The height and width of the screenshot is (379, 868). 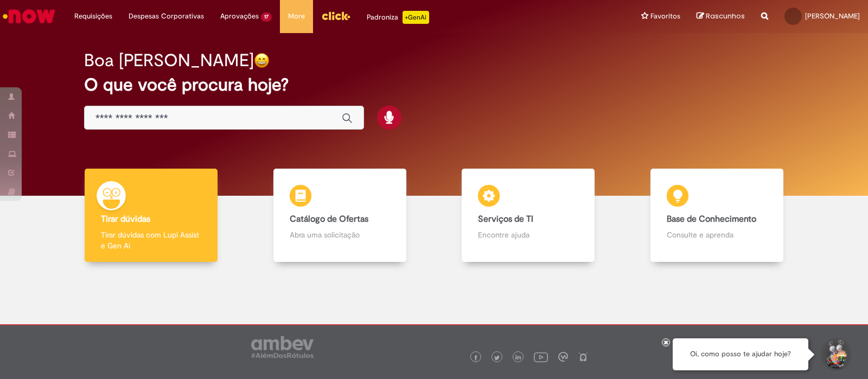 What do you see at coordinates (717, 215) in the screenshot?
I see `a: Base de Conhecimento Consulte e aprenda` at bounding box center [717, 215].